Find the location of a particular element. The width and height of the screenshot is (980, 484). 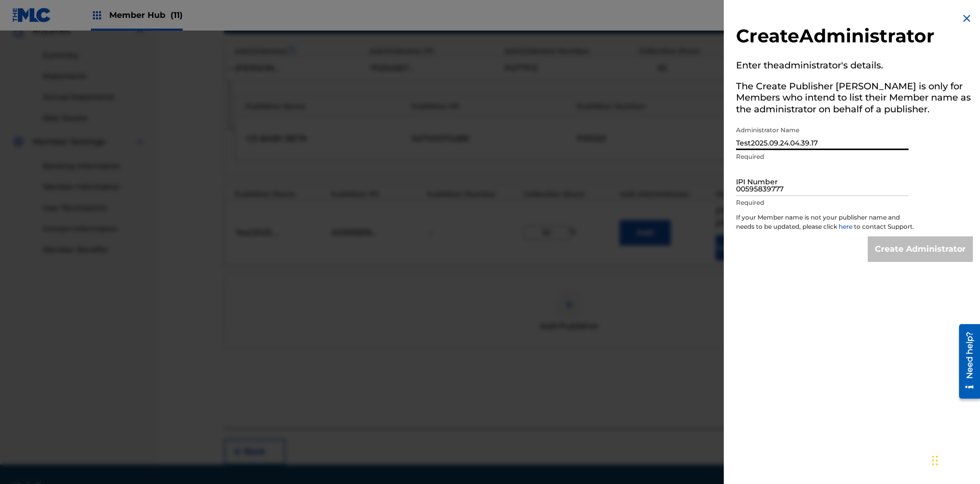

div: Drag is located at coordinates (935, 461).